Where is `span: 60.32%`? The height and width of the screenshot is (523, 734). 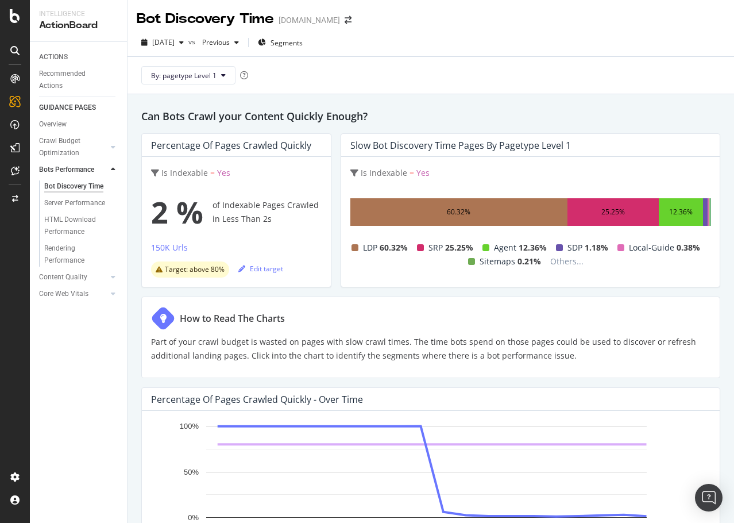
span: 60.32% is located at coordinates (394, 248).